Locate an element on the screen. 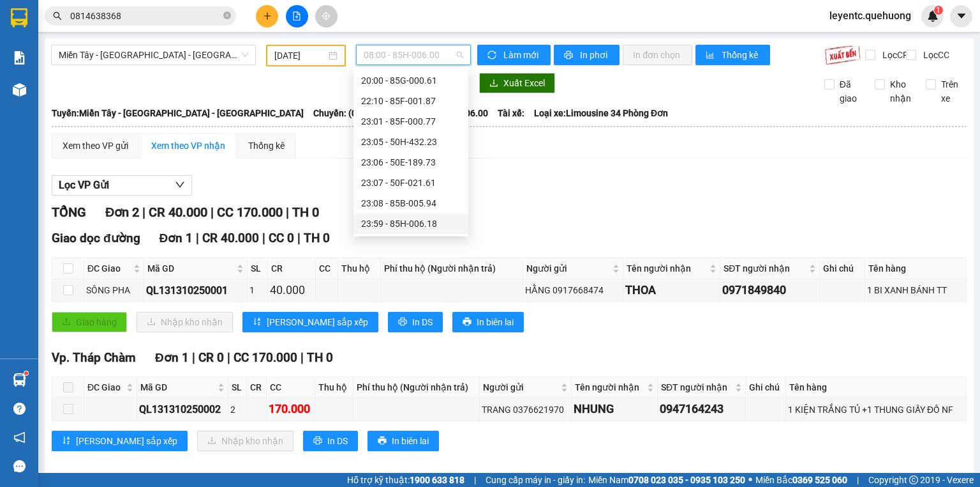 The width and height of the screenshot is (980, 487). input: Tìm tên, số ĐT hoặc mã đơn is located at coordinates (145, 16).